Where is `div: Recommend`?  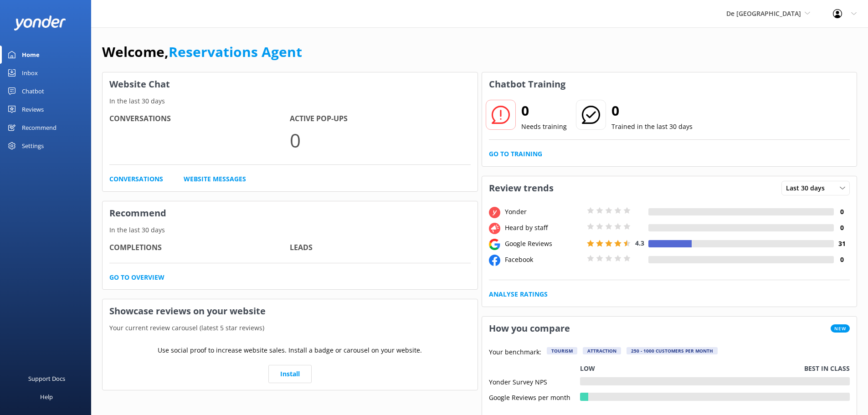
div: Recommend is located at coordinates (39, 128).